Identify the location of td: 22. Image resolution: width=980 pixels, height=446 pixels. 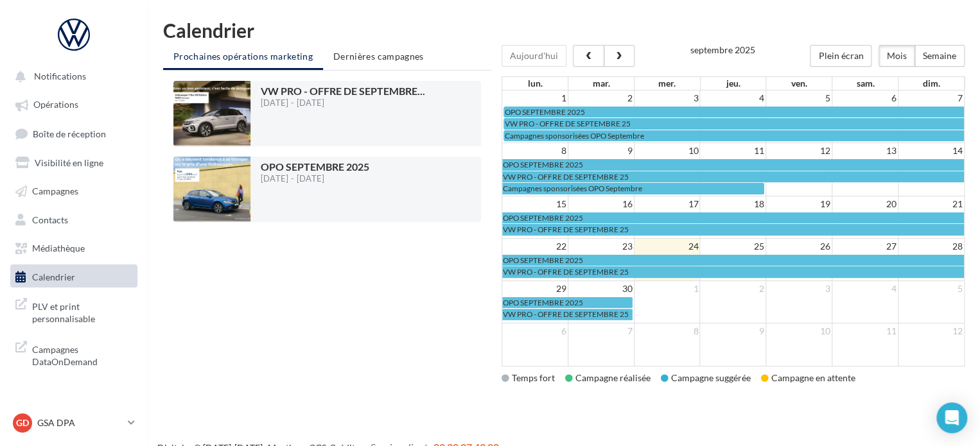
(534, 246).